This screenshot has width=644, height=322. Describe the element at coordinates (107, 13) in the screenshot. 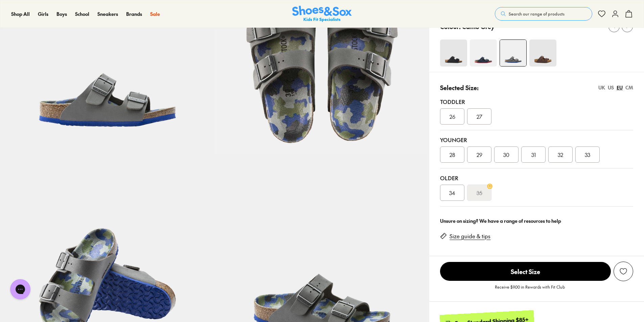

I see `span: Sneakers` at that location.